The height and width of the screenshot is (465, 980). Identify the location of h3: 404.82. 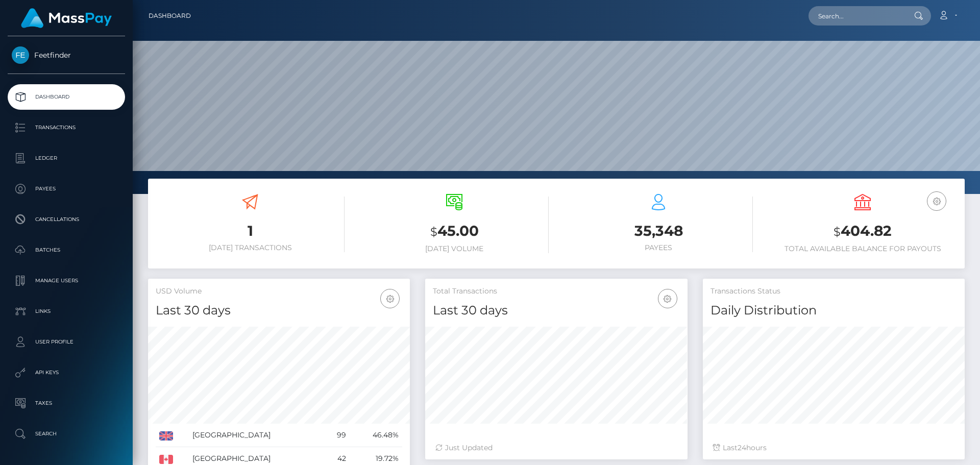
(863, 231).